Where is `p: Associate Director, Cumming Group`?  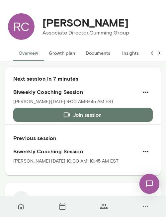 p: Associate Director, Cumming Group is located at coordinates (85, 33).